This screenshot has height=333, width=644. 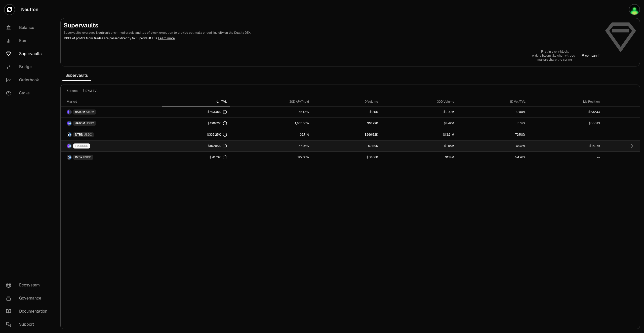 What do you see at coordinates (68, 135) in the screenshot?
I see `img: NTRN Logo` at bounding box center [68, 135].